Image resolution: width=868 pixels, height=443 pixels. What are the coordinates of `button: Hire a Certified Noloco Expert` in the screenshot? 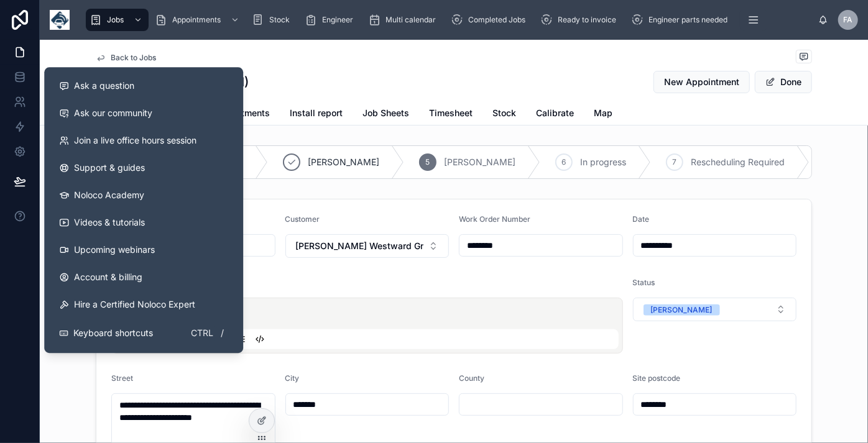 It's located at (144, 305).